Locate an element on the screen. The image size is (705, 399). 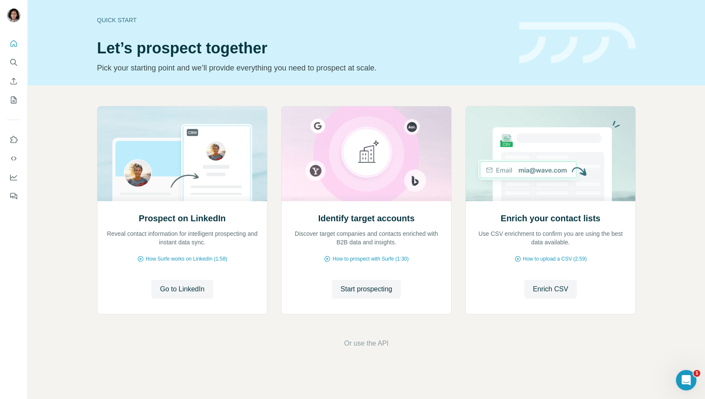
div: Quick start is located at coordinates (303, 20).